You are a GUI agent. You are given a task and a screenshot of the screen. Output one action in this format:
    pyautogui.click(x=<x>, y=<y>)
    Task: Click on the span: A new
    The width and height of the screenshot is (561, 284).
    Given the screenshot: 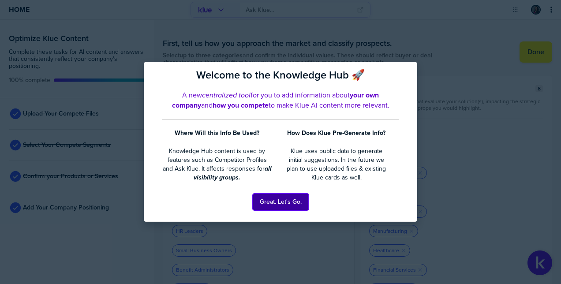 What is the action you would take?
    pyautogui.click(x=192, y=95)
    